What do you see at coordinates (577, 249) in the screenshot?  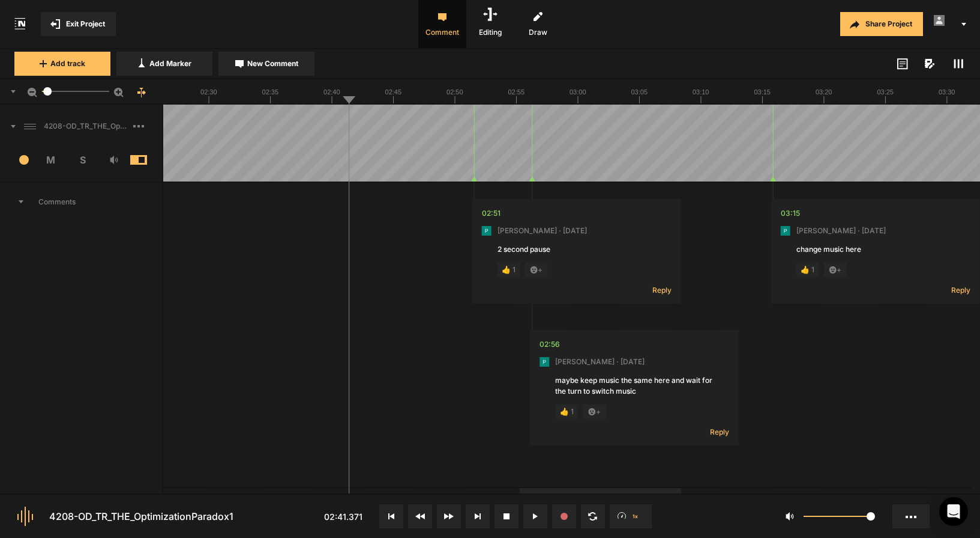 I see `div: 2 second pause` at bounding box center [577, 249].